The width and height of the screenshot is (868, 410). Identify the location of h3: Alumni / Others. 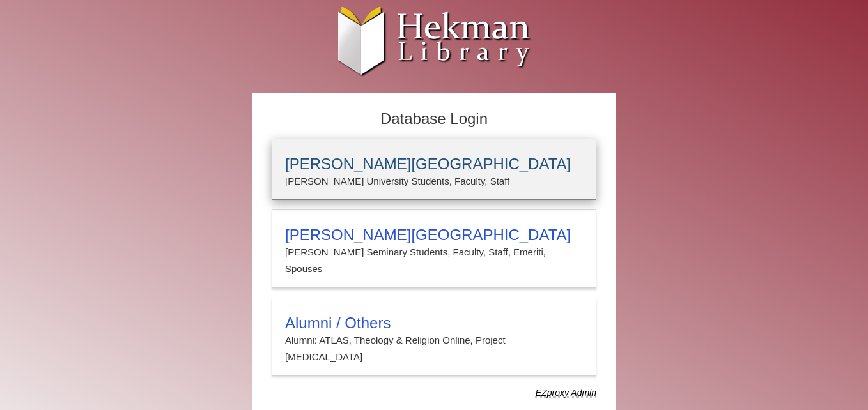
(434, 323).